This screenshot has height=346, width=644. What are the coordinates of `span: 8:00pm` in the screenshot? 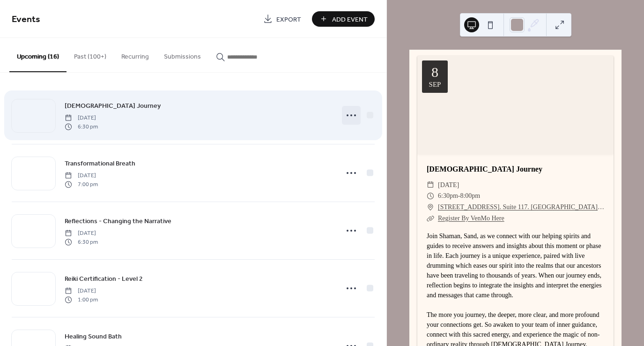 It's located at (470, 196).